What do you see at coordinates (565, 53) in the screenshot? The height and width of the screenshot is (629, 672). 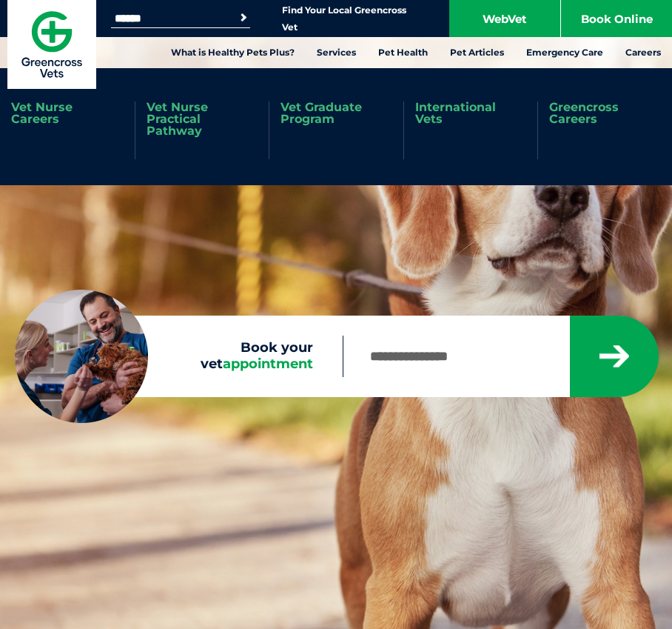 I see `a: Emergency Care` at bounding box center [565, 53].